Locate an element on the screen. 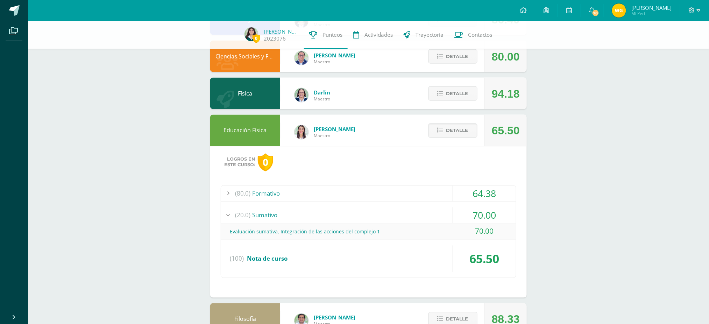 This screenshot has width=709, height=324. img: 571966f00f586896050bf2f129d9ef0a.png is located at coordinates (302, 95).